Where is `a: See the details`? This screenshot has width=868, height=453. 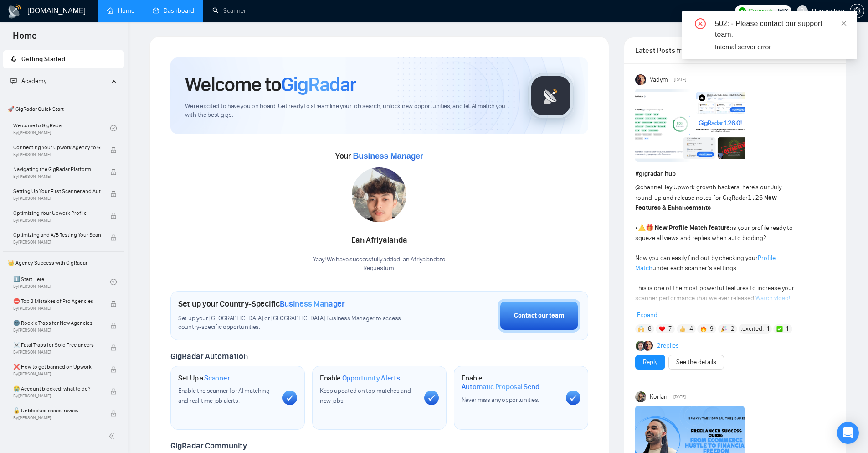 a: See the details is located at coordinates (696, 362).